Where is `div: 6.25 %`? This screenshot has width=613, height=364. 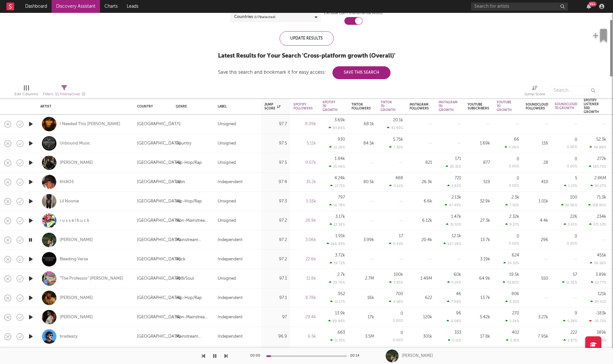
div: 6.25 % is located at coordinates (512, 302).